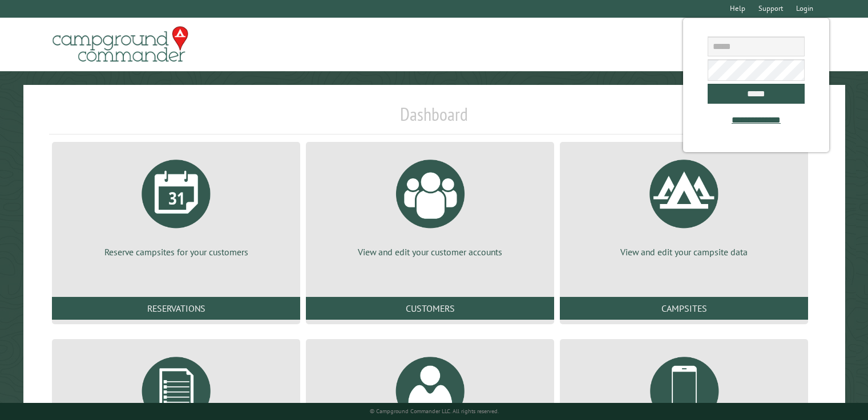 Image resolution: width=868 pixels, height=420 pixels. I want to click on a: View and edit your customer accounts, so click(430, 205).